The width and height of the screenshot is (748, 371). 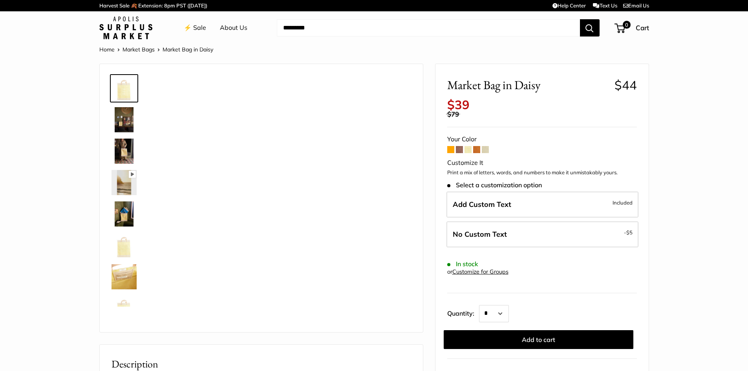 I want to click on img: Apolis: Surplus Market, so click(x=126, y=28).